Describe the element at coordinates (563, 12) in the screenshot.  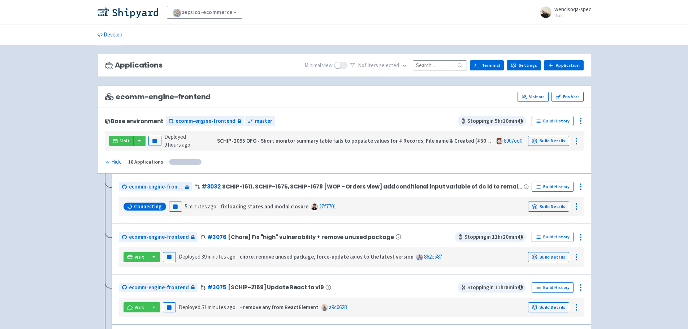
I see `a: wencisoqa-spec User` at that location.